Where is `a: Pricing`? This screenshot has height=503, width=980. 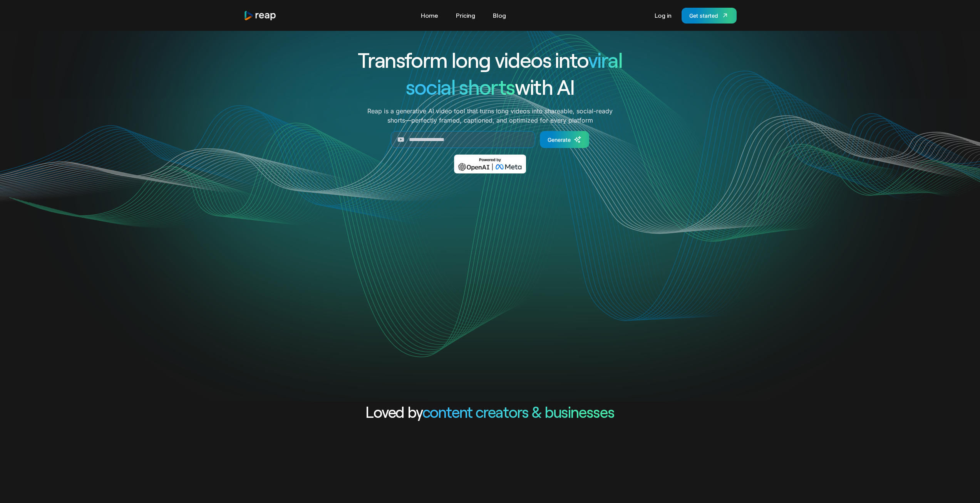
a: Pricing is located at coordinates (465, 15).